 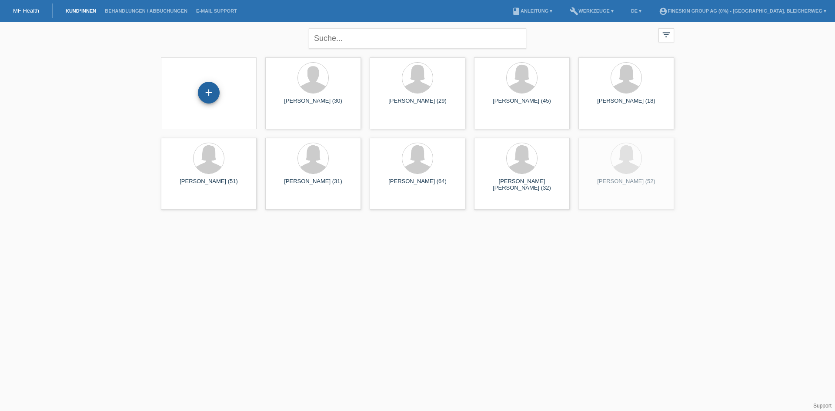 I want to click on input: Suche..., so click(x=417, y=38).